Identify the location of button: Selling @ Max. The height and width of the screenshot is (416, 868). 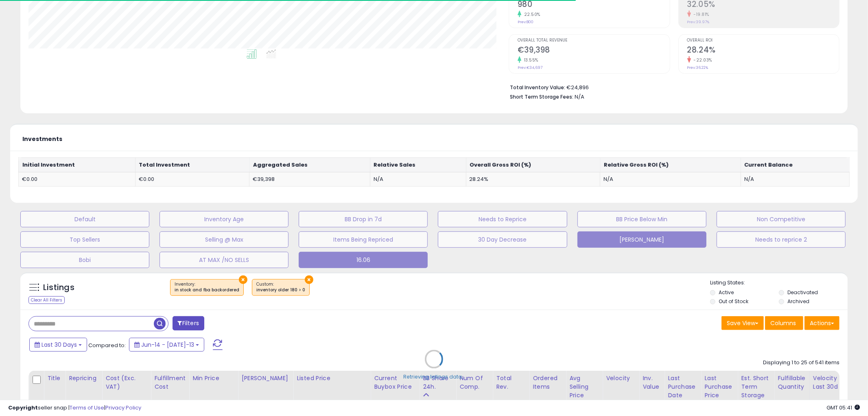
(224, 239).